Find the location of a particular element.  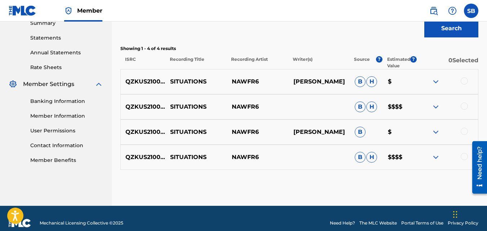

a: Annual Statements is located at coordinates (67, 53).